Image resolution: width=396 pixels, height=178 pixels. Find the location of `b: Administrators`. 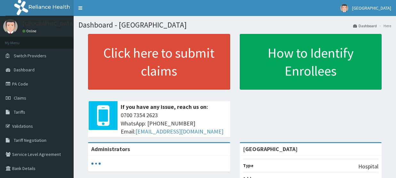

b: Administrators is located at coordinates (110, 149).